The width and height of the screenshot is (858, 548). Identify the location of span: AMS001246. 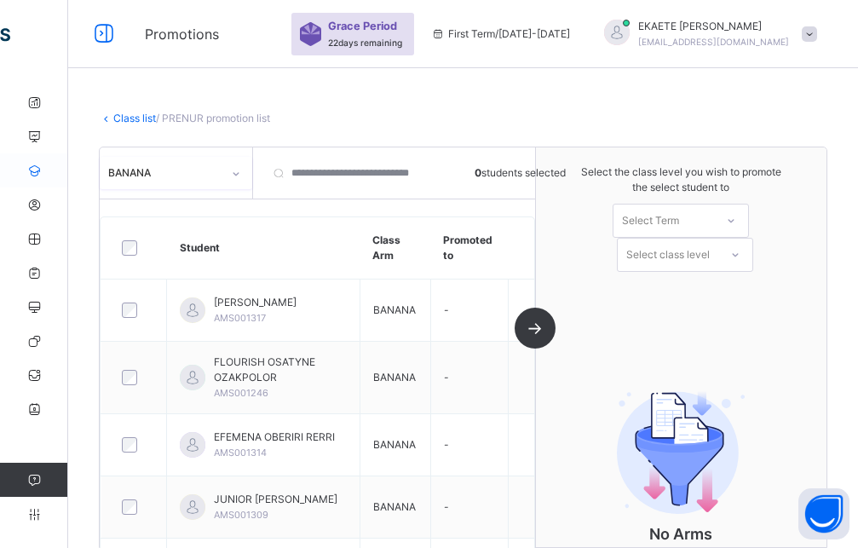
(241, 393).